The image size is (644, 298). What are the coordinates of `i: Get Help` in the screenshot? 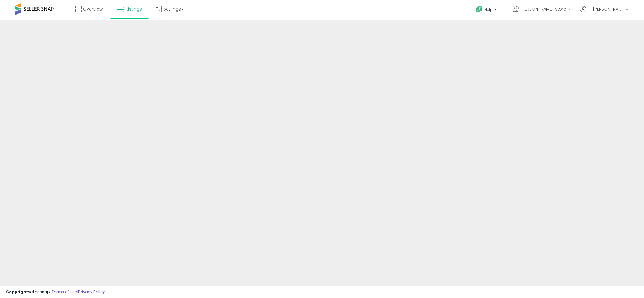 It's located at (479, 9).